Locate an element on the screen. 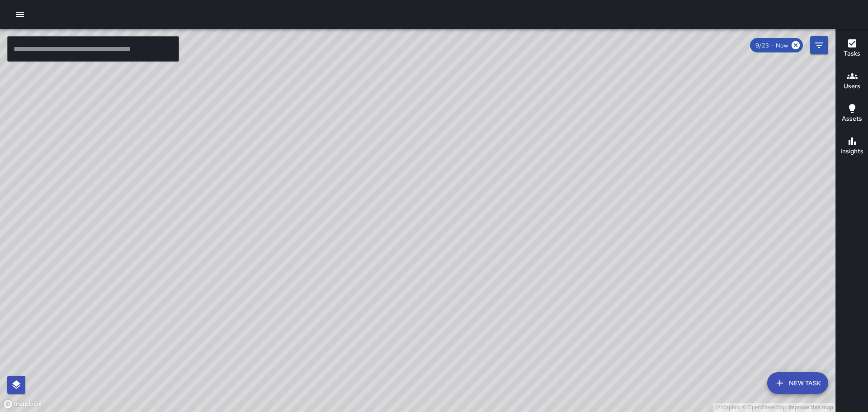 Image resolution: width=868 pixels, height=412 pixels. h6: Users is located at coordinates (851, 86).